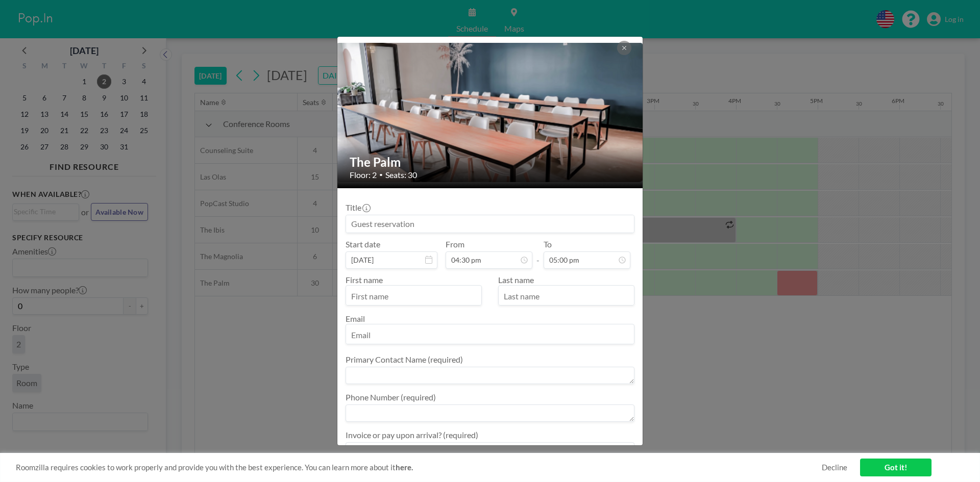 This screenshot has width=980, height=482. What do you see at coordinates (355, 318) in the screenshot?
I see `label: Email` at bounding box center [355, 318].